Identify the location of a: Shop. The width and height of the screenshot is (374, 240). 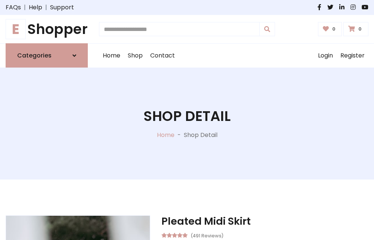
(135, 56).